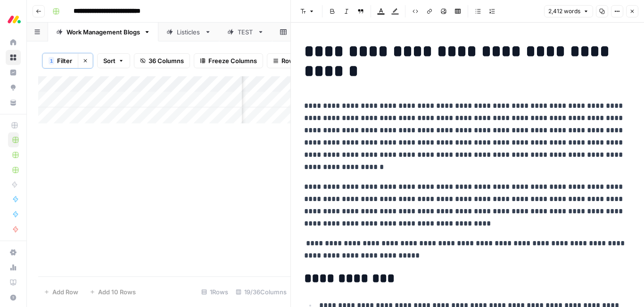 Image resolution: width=644 pixels, height=307 pixels. What do you see at coordinates (64, 61) in the screenshot?
I see `span: Filter` at bounding box center [64, 61].